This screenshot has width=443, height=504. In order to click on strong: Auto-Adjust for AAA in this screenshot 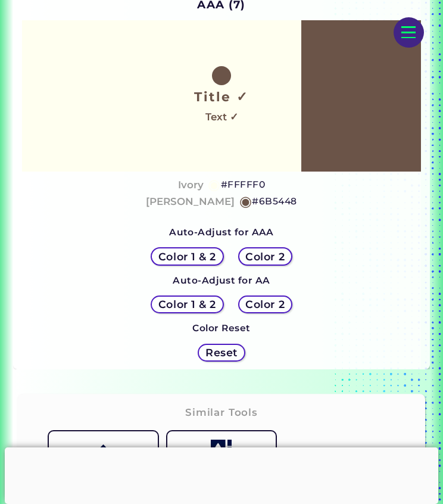, I will do `click(221, 232)`.